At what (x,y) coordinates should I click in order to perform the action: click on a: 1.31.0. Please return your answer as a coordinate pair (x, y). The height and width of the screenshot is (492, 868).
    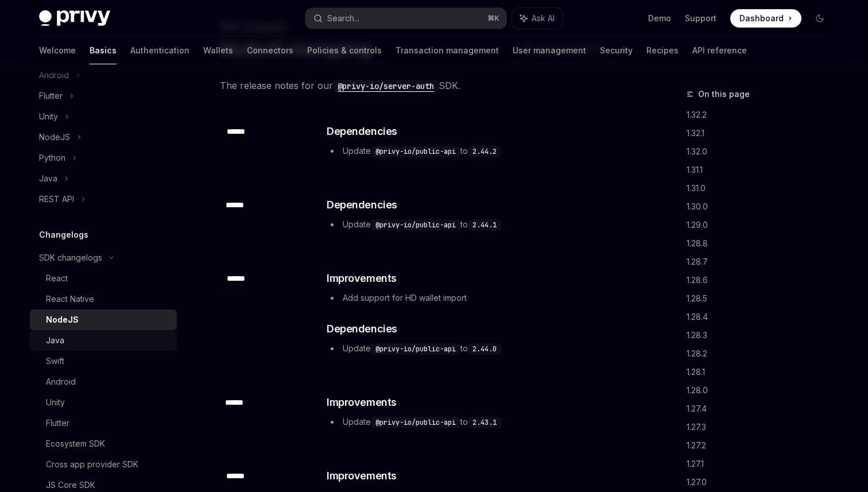
    Looking at the image, I should click on (762, 188).